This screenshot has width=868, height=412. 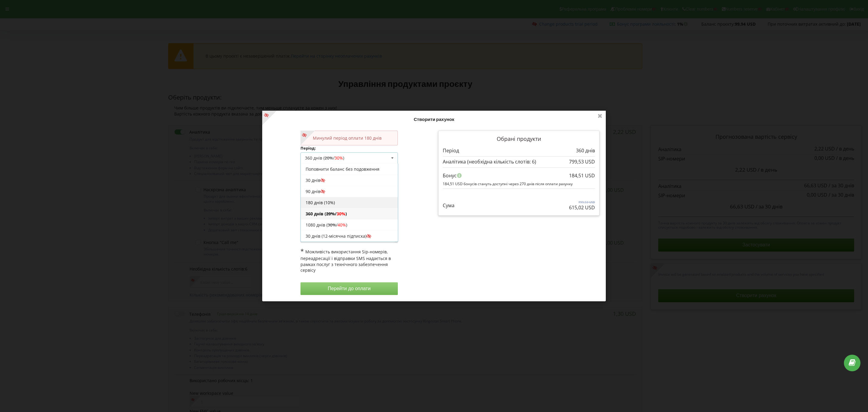 What do you see at coordinates (519, 139) in the screenshot?
I see `p: Обрані продукти` at bounding box center [519, 139].